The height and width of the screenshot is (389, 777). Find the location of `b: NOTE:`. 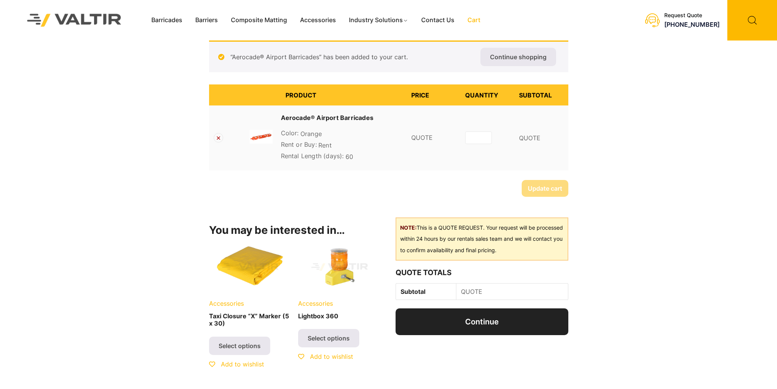

b: NOTE: is located at coordinates (408, 227).